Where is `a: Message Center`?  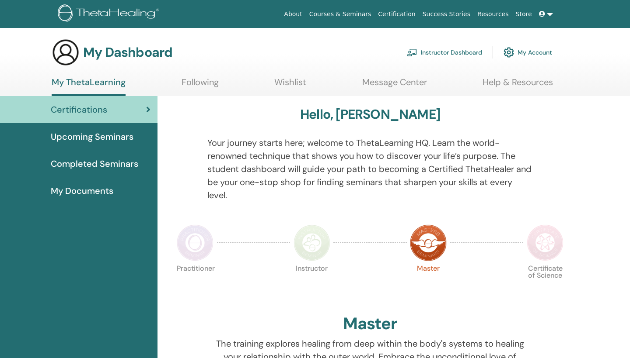
a: Message Center is located at coordinates (394, 85).